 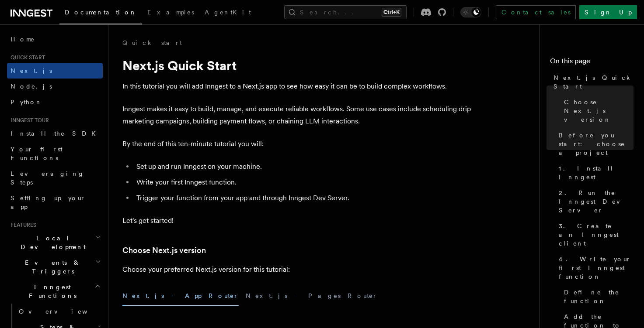 What do you see at coordinates (594, 144) in the screenshot?
I see `a: Before you start: choose a project` at bounding box center [594, 144].